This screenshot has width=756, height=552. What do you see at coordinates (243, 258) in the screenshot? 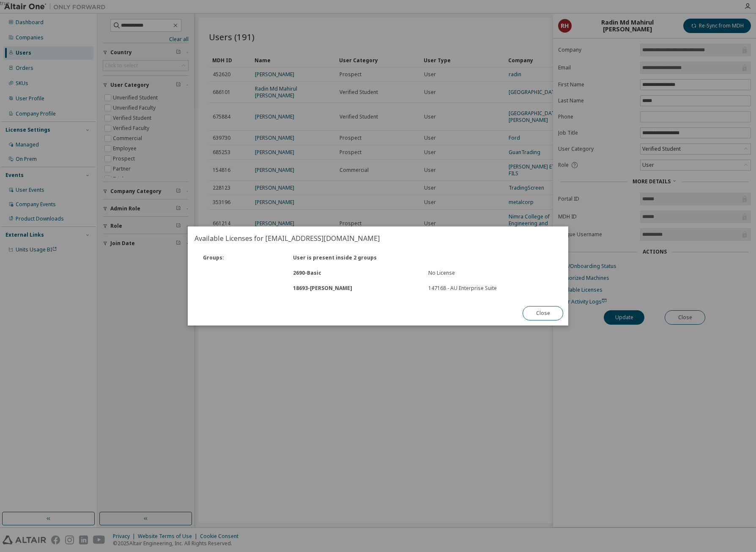
I see `div: Groups :` at bounding box center [243, 258].